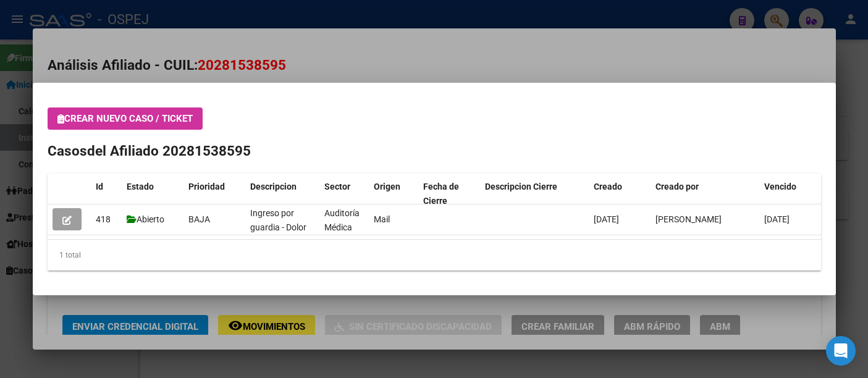  Describe the element at coordinates (337, 186) in the screenshot. I see `span: Sector` at that location.